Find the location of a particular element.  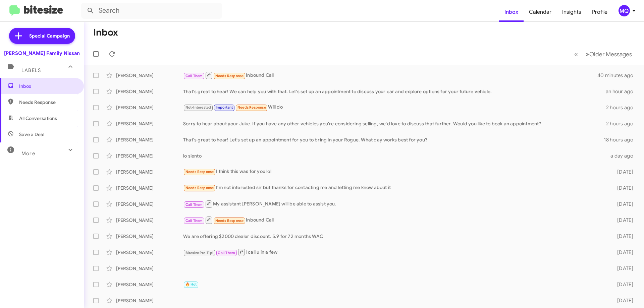

a: Special Campaign is located at coordinates (42, 36).